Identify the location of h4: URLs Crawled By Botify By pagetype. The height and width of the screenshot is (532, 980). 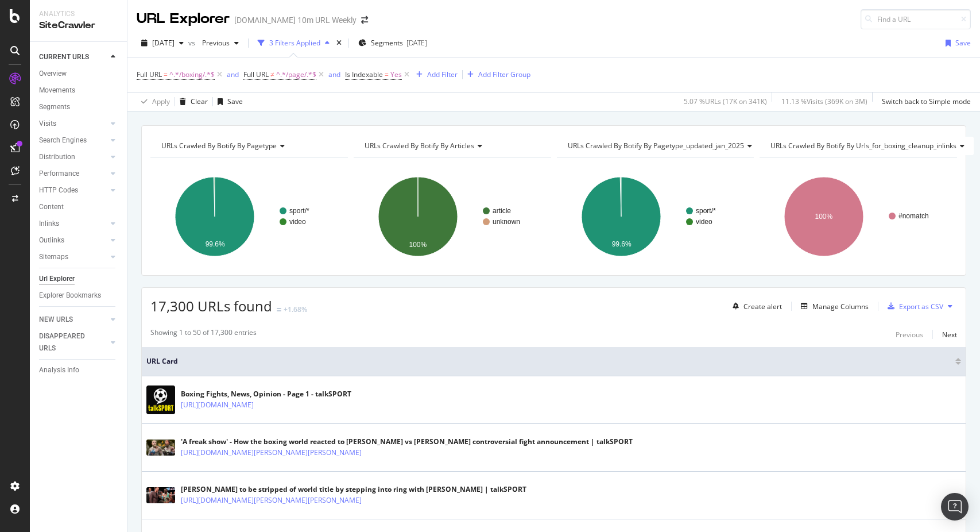
(248, 146).